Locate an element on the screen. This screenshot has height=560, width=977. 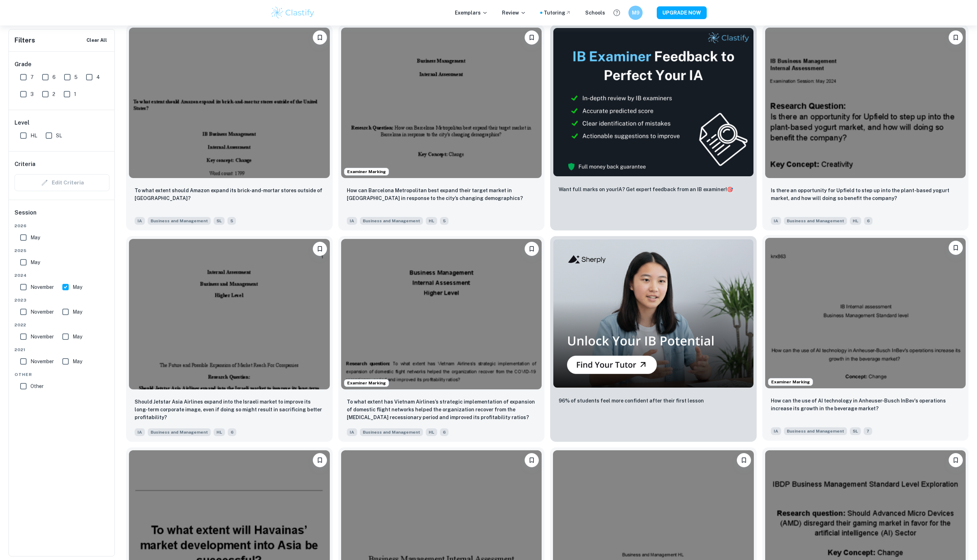
span: 4 is located at coordinates (98, 78).